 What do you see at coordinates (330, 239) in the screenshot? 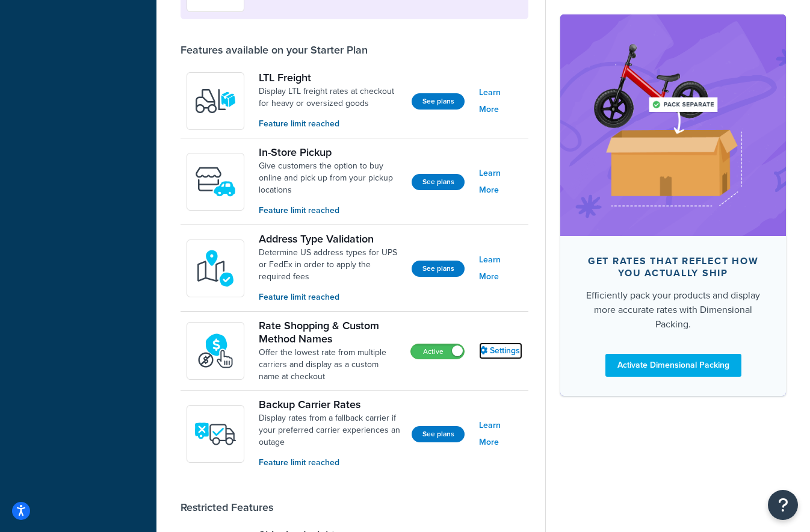
I see `a: Address Type Validation` at bounding box center [330, 239].